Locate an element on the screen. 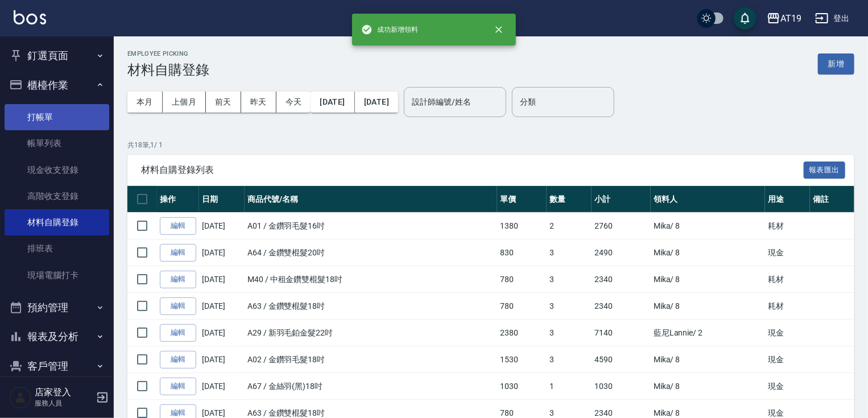 The image size is (868, 418). td: A64 / 金鑽雙棍髮20吋 is located at coordinates (371, 253).